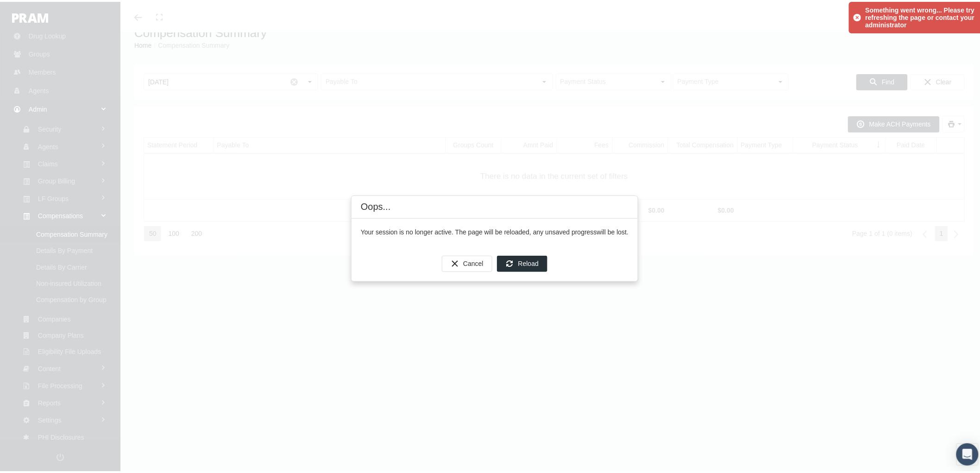  What do you see at coordinates (495, 230) in the screenshot?
I see `div: Your session is no longer active. The page will be reloaded, any unsaved progress` at bounding box center [495, 230].